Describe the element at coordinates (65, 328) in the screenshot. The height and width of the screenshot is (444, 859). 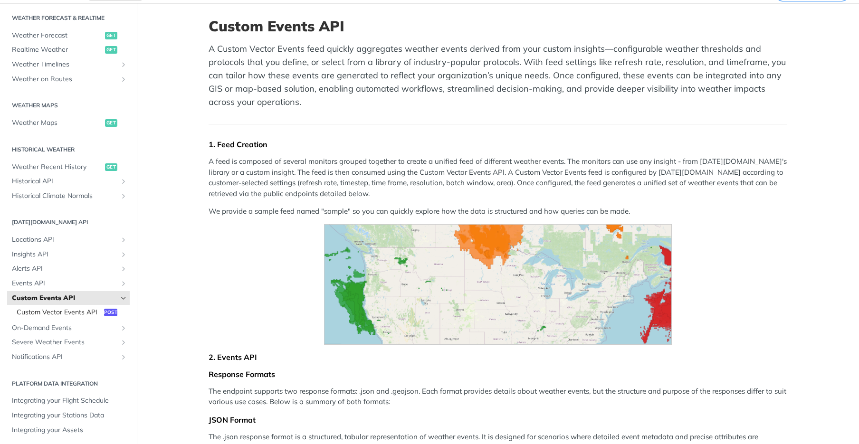
I see `span: On-Demand Events` at that location.